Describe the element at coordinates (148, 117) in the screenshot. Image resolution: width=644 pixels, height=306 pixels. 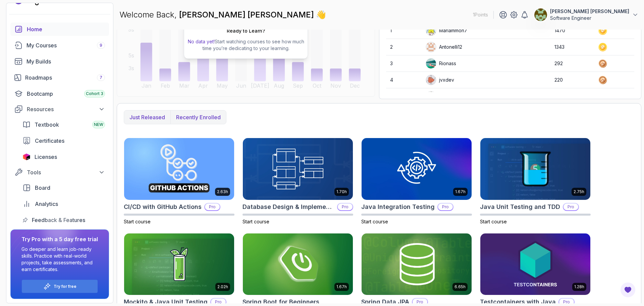
I see `button: Just released` at that location.